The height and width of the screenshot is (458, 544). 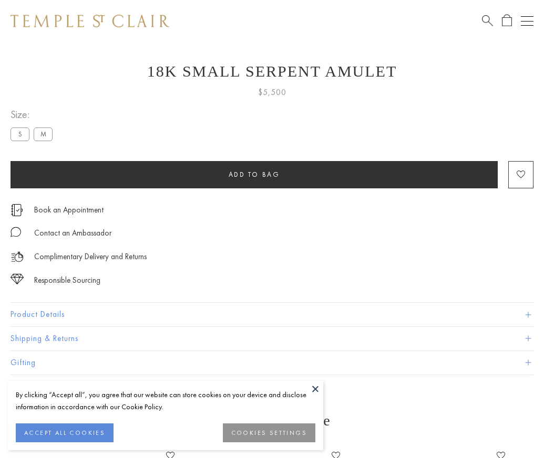 What do you see at coordinates (272, 92) in the screenshot?
I see `span: $5,500` at bounding box center [272, 92].